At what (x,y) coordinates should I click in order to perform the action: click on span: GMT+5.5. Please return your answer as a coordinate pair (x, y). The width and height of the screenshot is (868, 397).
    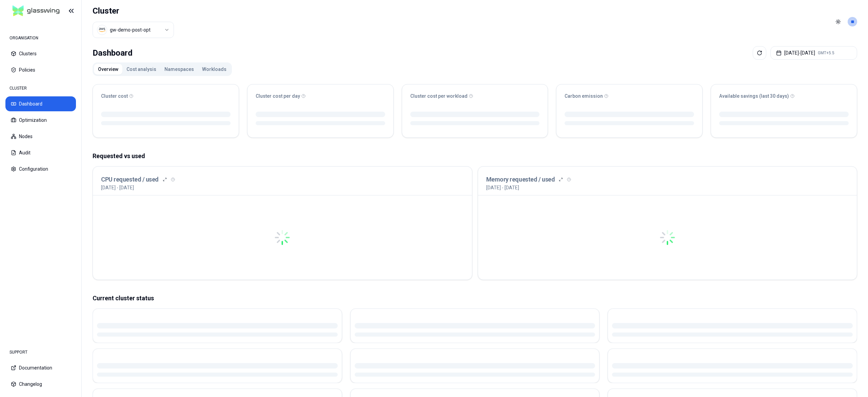
    Looking at the image, I should click on (826, 53).